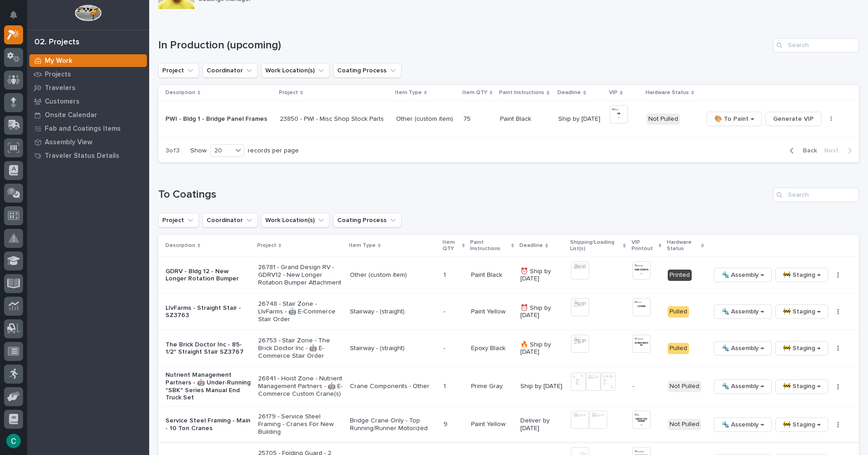 Image resolution: width=868 pixels, height=455 pixels. I want to click on button: Back, so click(802, 151).